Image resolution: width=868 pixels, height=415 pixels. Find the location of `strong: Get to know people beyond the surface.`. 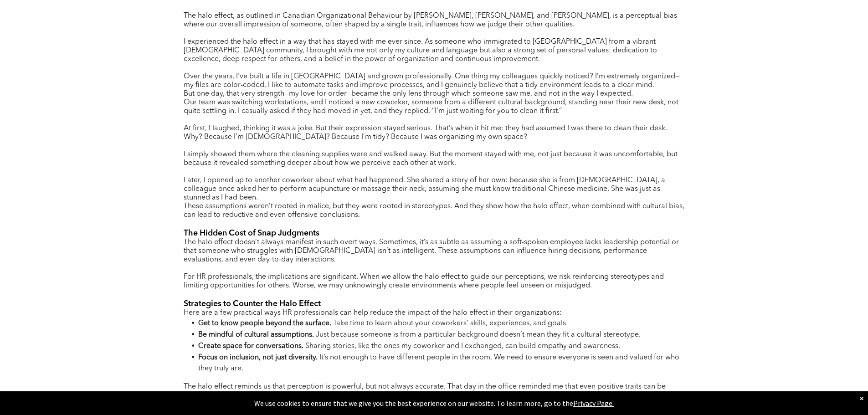

strong: Get to know people beyond the surface. is located at coordinates (265, 324).